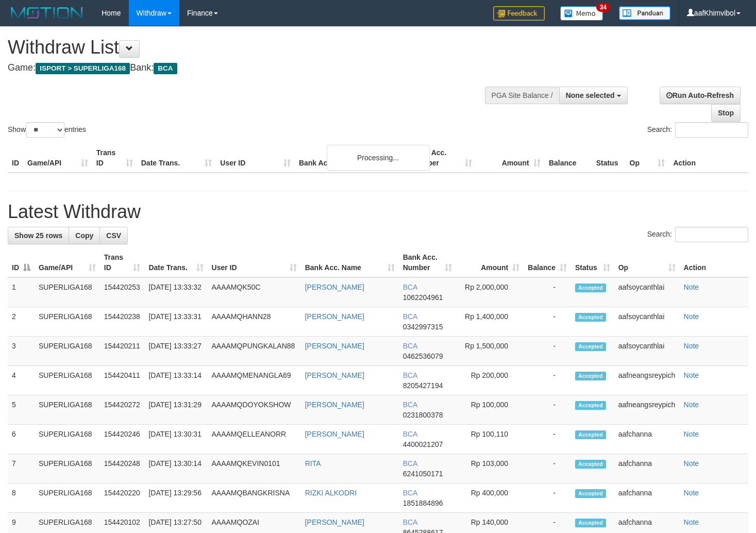 The width and height of the screenshot is (756, 533). Describe the element at coordinates (522, 95) in the screenshot. I see `div: PGA Site Balance /` at that location.